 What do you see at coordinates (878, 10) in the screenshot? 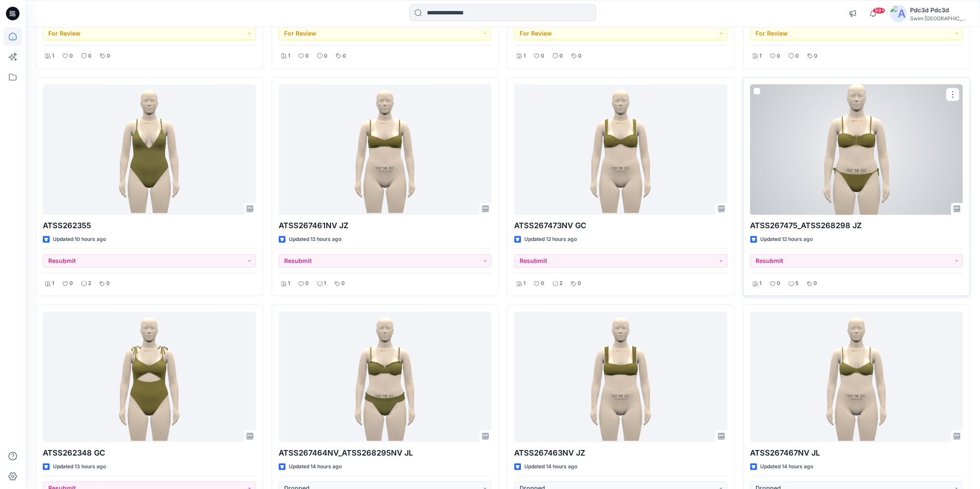
I see `span: 99+` at bounding box center [878, 10].